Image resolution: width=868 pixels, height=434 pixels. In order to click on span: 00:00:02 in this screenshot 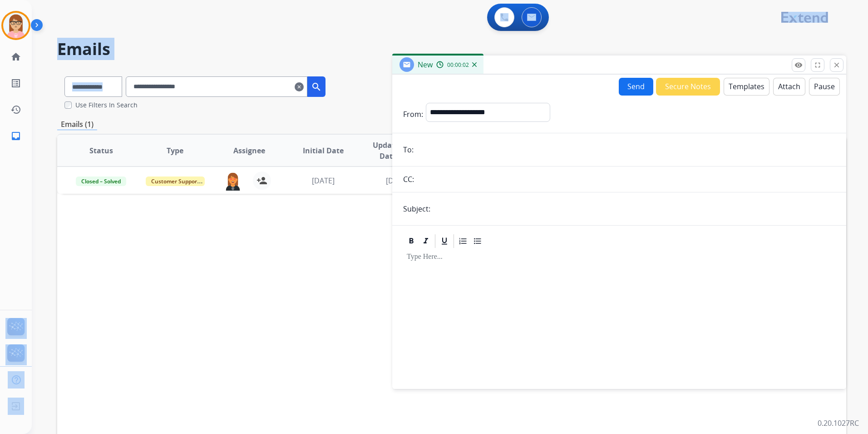, I will do `click(459, 65)`.